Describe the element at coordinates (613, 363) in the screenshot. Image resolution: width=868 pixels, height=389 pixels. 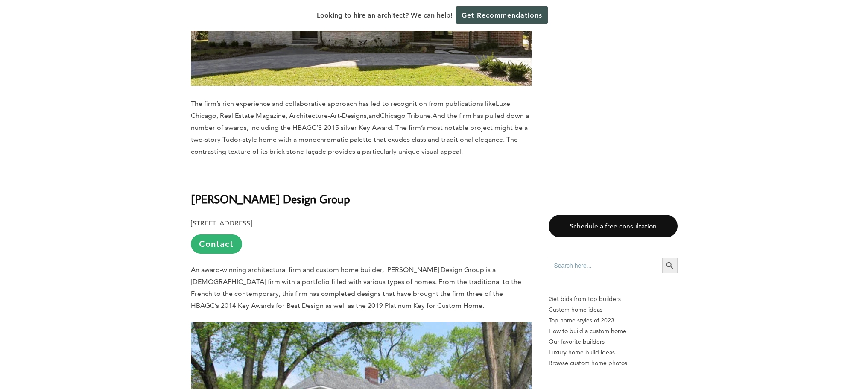
I see `a: Browse custom home photos` at that location.